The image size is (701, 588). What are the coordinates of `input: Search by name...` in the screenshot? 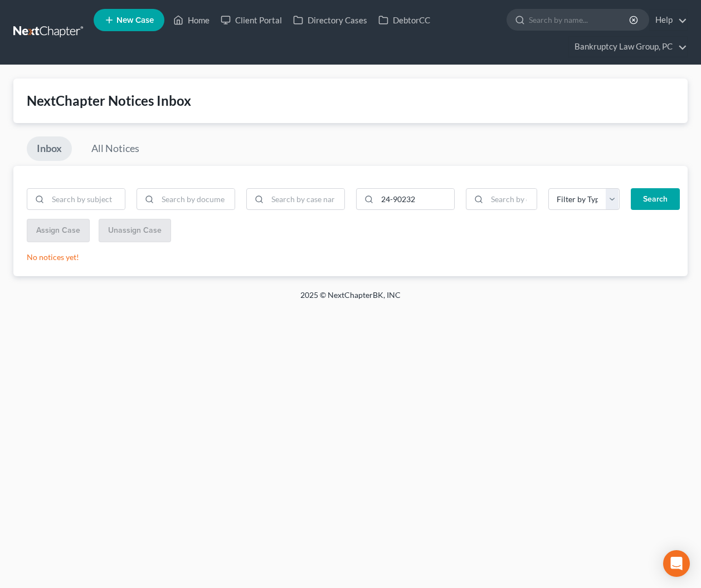 It's located at (579, 20).